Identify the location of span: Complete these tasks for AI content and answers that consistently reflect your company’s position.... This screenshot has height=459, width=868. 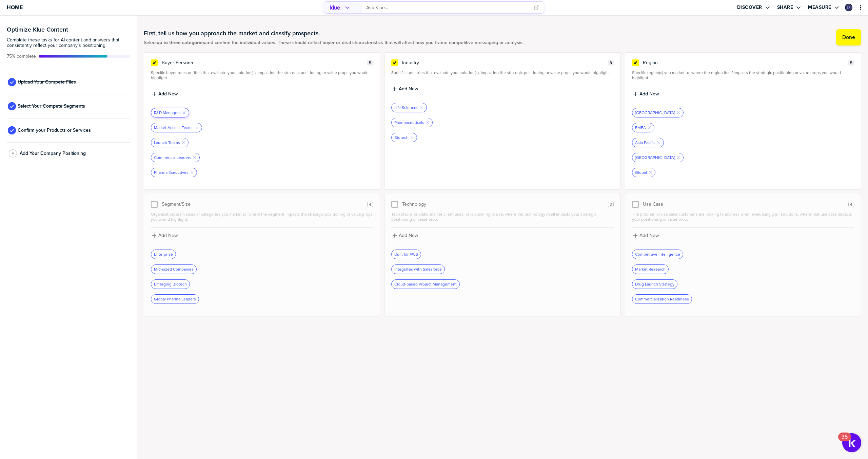
(69, 43).